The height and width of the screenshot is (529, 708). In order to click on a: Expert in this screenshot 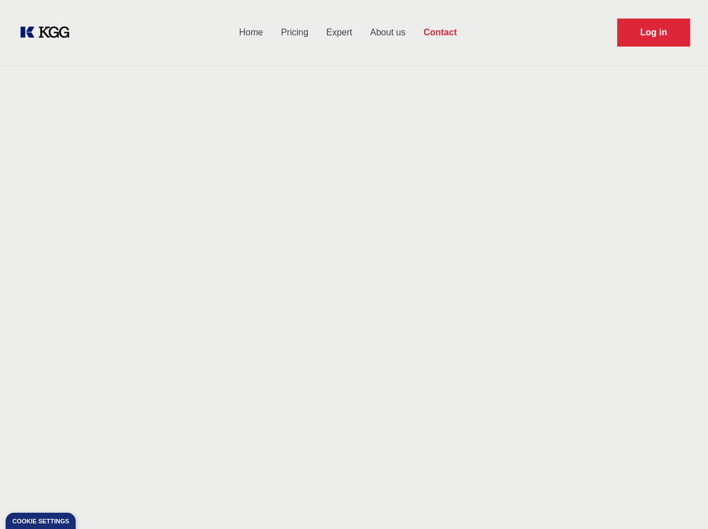, I will do `click(339, 33)`.